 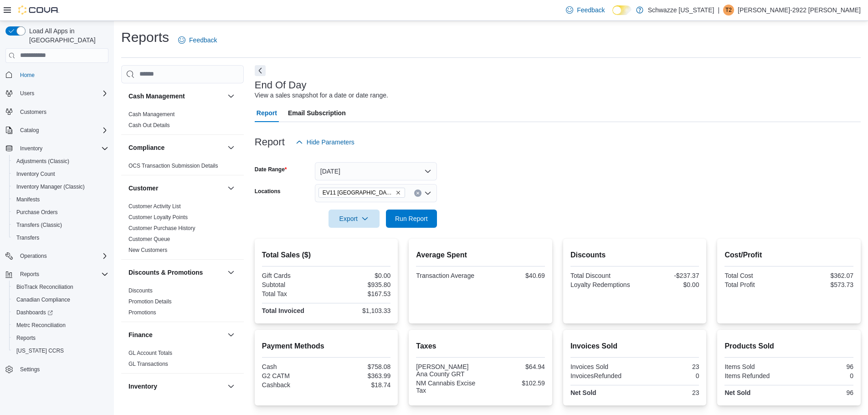 What do you see at coordinates (158, 217) in the screenshot?
I see `a: Customer Loyalty Points` at bounding box center [158, 217].